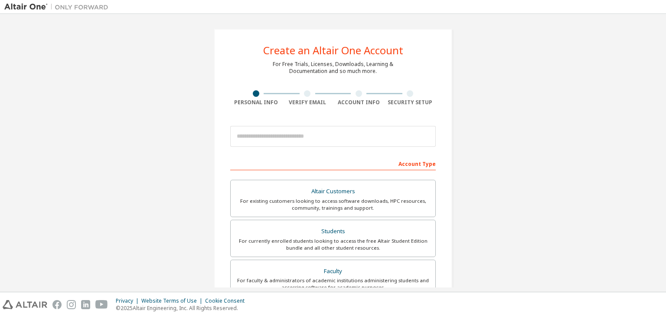 The height and width of the screenshot is (317, 666). Describe the element at coordinates (307, 102) in the screenshot. I see `div: Verify Email` at that location.